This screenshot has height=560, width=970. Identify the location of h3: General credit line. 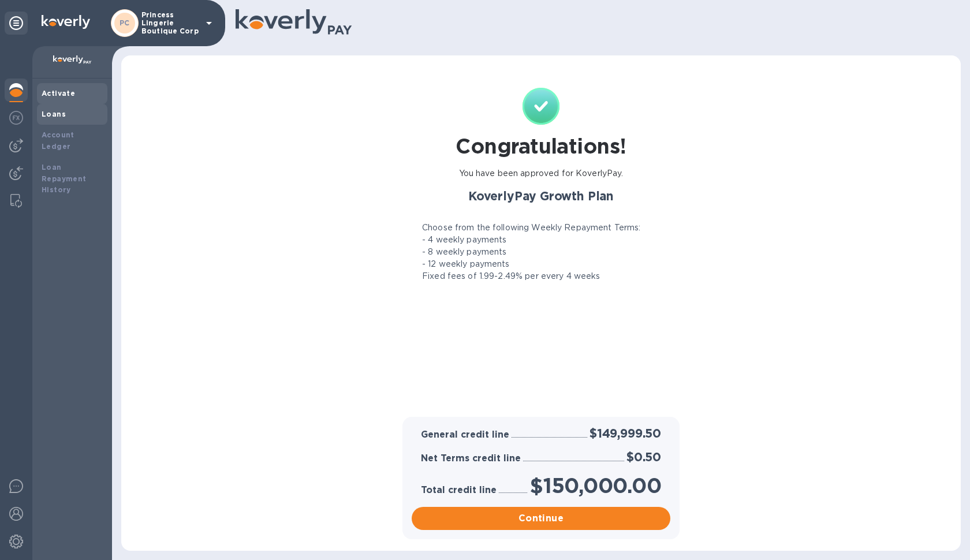
(464, 435).